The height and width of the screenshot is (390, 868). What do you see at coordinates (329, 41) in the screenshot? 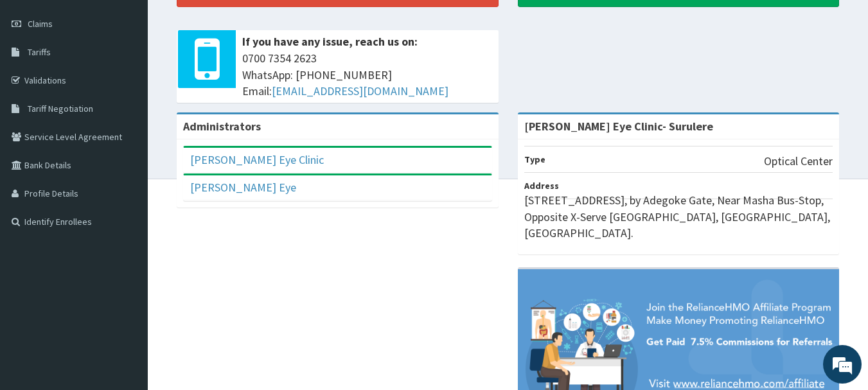
I see `b: If you have any issue, reach us on:` at bounding box center [329, 41].